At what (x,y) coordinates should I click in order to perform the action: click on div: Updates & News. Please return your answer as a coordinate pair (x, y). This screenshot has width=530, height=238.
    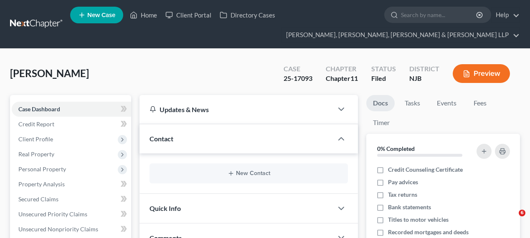
    Looking at the image, I should click on (236, 109).